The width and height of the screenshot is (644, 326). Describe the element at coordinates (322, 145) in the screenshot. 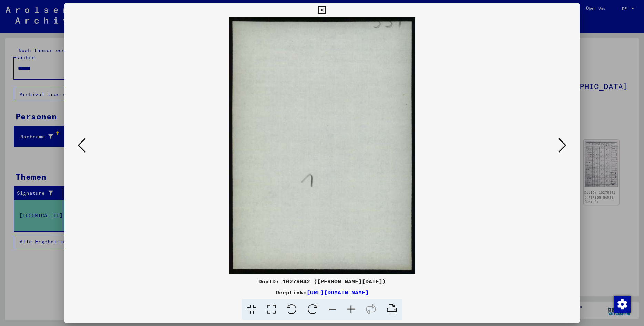

I see `img: 002.jpg` at that location.